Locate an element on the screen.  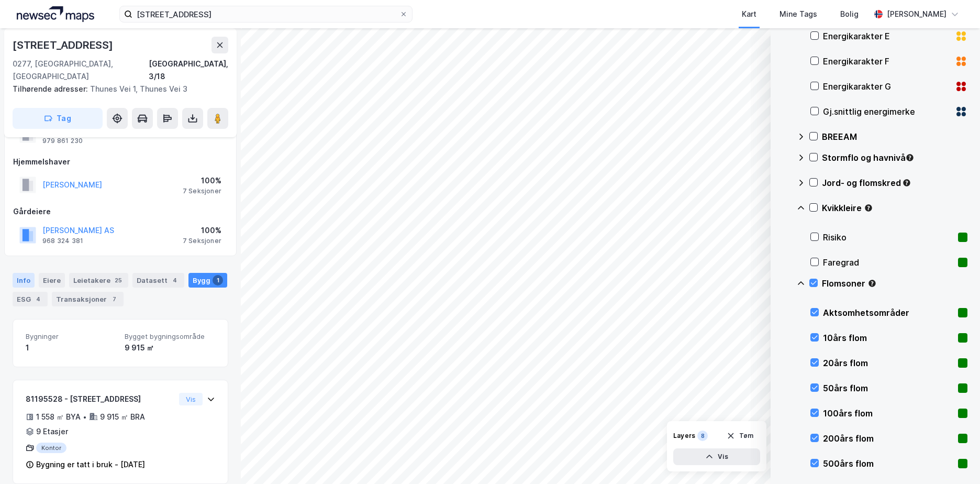
div: 9 915 ㎡ is located at coordinates (170, 347).